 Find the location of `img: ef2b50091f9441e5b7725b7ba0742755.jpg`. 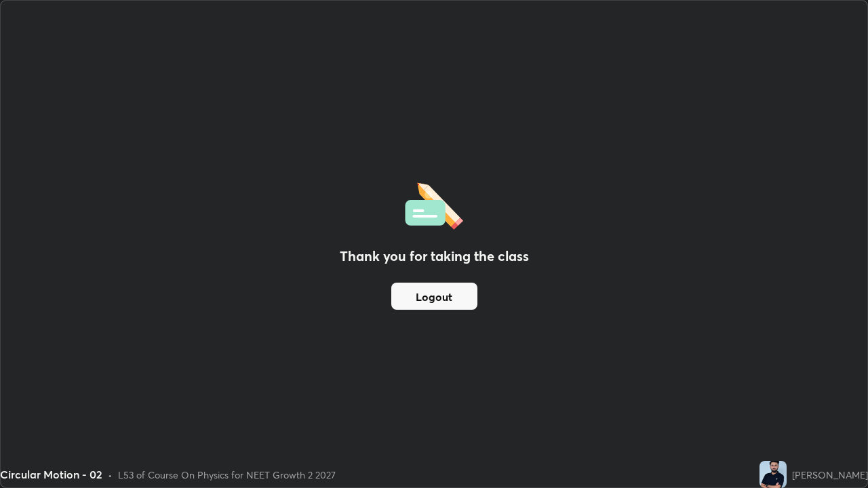

img: ef2b50091f9441e5b7725b7ba0742755.jpg is located at coordinates (773, 474).